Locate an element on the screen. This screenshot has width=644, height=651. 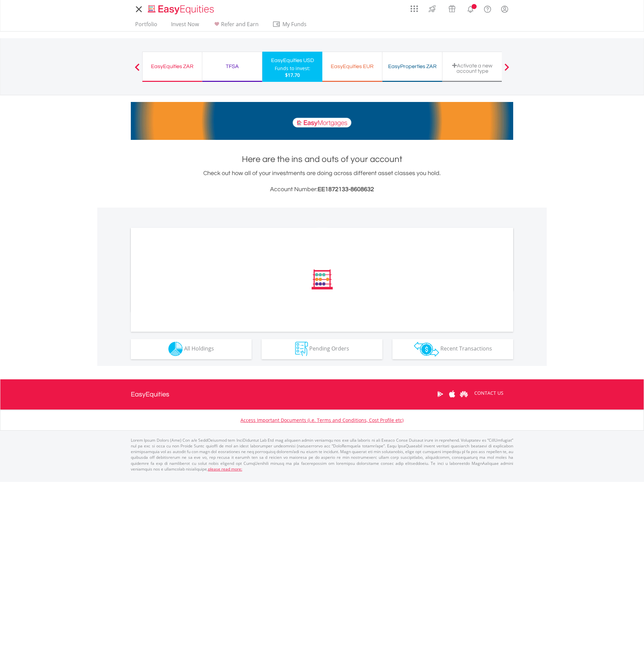
h1: Here are the ins and outs of your account is located at coordinates (322, 160).